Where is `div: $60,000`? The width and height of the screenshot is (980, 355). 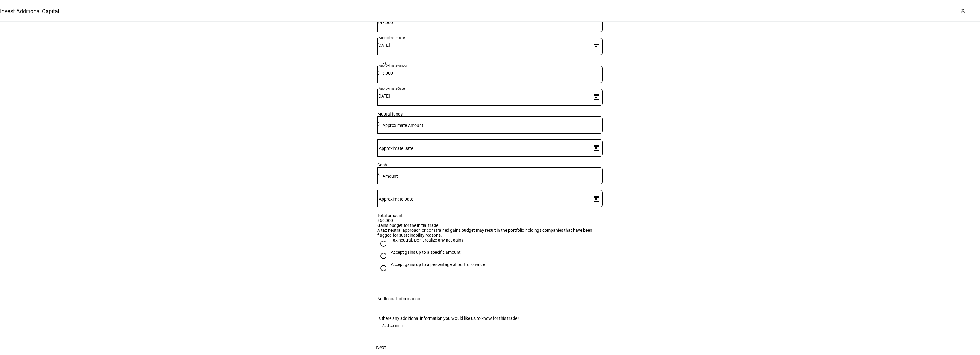
div: $60,000 is located at coordinates (490, 221).